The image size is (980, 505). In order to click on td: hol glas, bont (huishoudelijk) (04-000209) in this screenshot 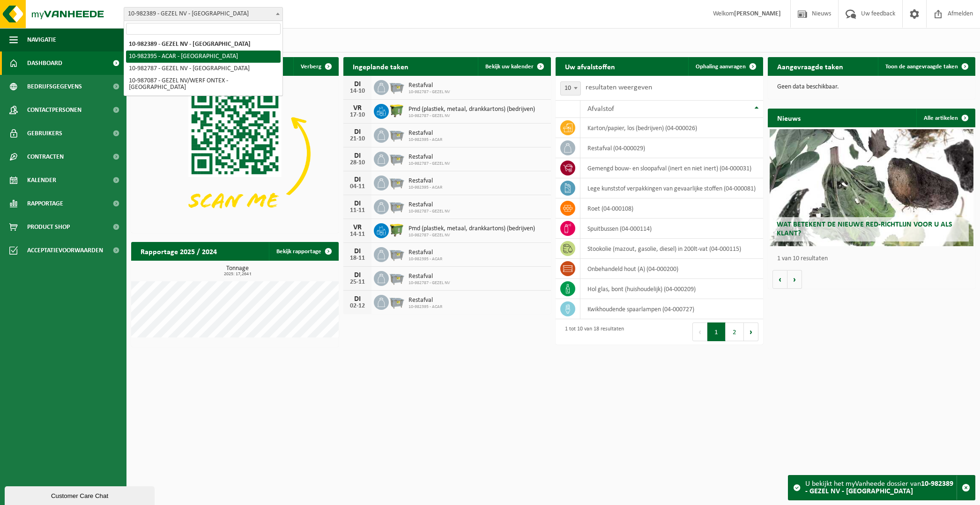, I will do `click(672, 289)`.